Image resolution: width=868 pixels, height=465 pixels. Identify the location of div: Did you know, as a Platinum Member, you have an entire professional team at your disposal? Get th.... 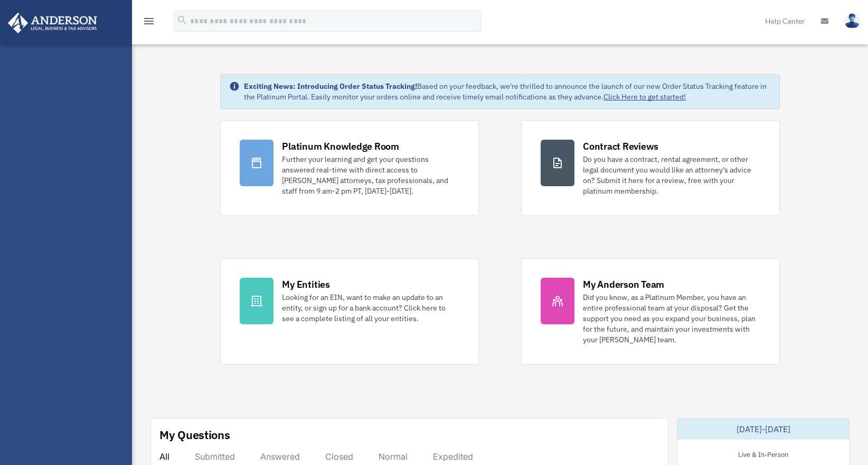
(672, 318).